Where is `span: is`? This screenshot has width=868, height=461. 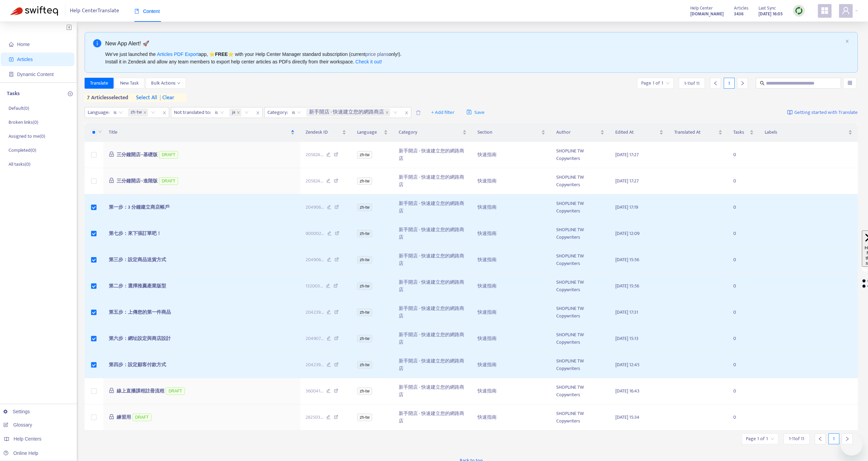 span: is is located at coordinates (296, 112).